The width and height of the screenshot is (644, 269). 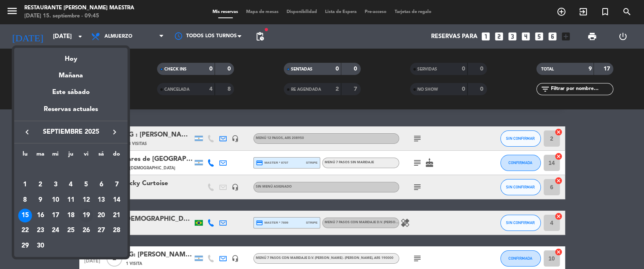 What do you see at coordinates (117, 185) in the screenshot?
I see `div: 7` at bounding box center [117, 185].